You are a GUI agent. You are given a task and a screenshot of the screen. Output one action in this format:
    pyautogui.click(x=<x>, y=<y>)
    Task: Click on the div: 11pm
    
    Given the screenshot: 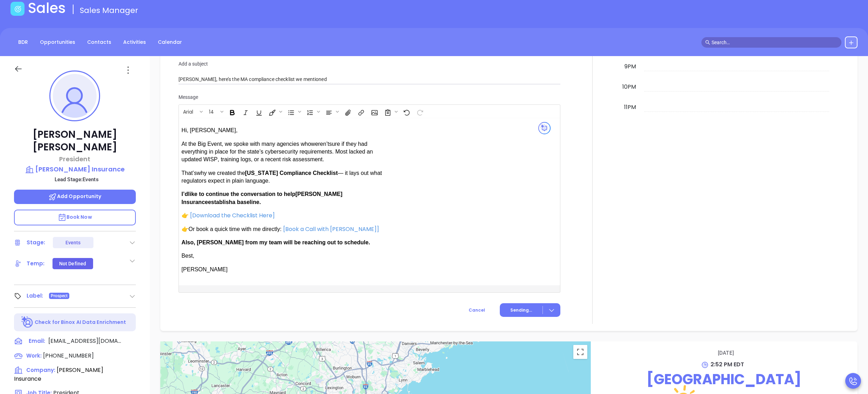 What is the action you would take?
    pyautogui.click(x=630, y=107)
    